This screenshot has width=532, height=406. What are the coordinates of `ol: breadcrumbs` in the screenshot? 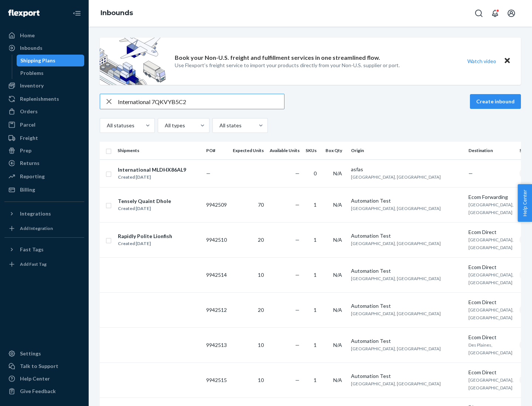 It's located at (117, 14).